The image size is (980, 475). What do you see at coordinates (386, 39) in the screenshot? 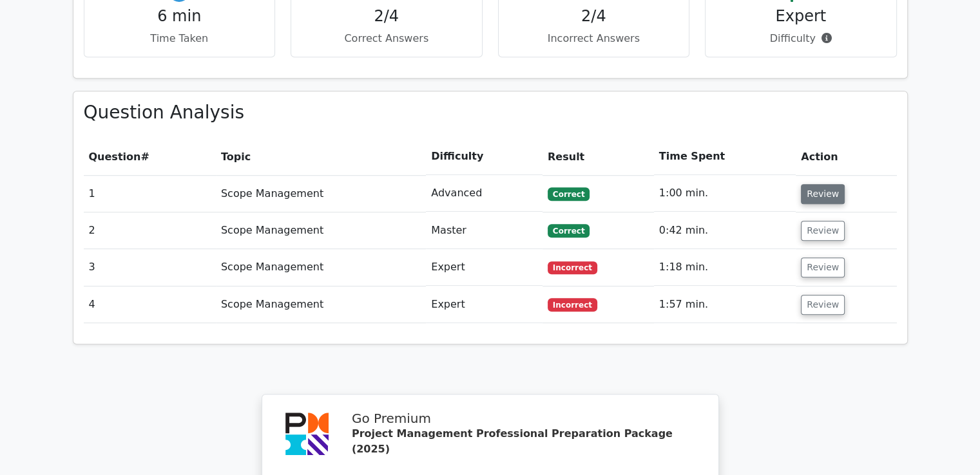
I see `p: Correct Answers` at bounding box center [386, 39].